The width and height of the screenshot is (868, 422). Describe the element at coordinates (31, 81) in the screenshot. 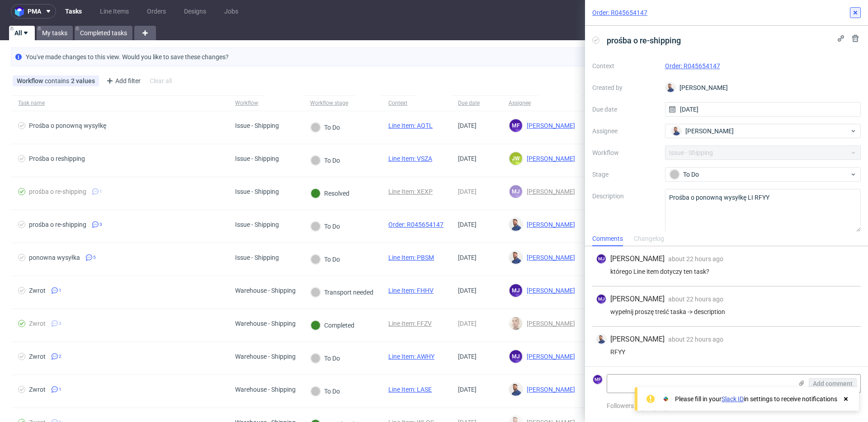

I see `span: Workflow` at that location.